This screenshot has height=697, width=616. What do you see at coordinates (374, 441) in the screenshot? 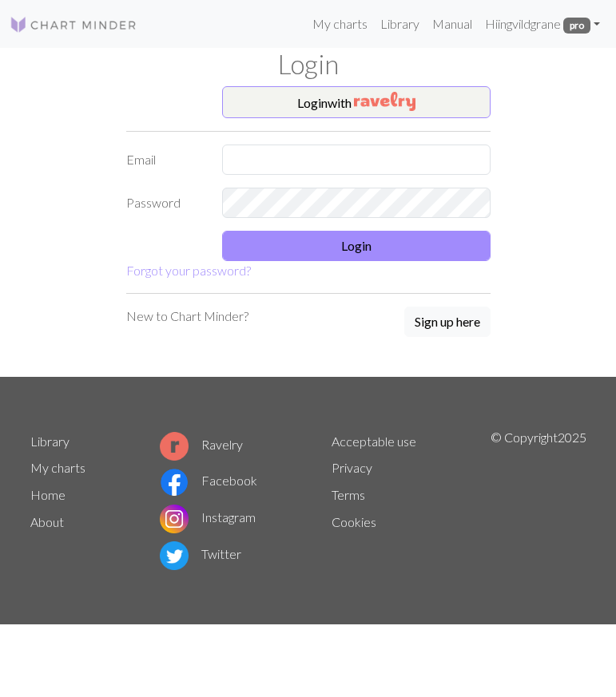
I see `a: Acceptable use` at bounding box center [374, 441].